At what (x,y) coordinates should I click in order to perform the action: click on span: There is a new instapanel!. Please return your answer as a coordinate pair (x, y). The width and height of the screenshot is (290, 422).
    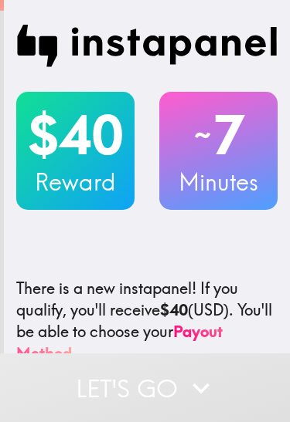
    Looking at the image, I should click on (106, 288).